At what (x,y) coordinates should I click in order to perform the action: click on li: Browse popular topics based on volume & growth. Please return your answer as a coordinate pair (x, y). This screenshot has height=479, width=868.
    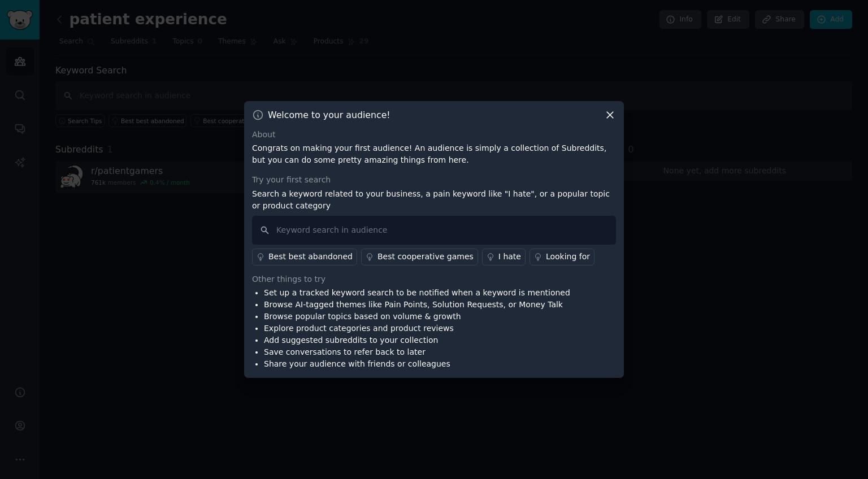
    Looking at the image, I should click on (417, 316).